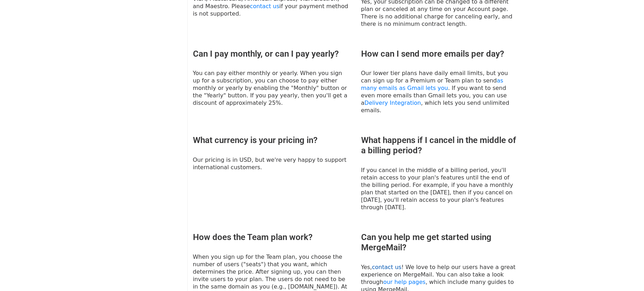  What do you see at coordinates (626, 274) in the screenshot?
I see `div: Widget chat` at bounding box center [626, 274].